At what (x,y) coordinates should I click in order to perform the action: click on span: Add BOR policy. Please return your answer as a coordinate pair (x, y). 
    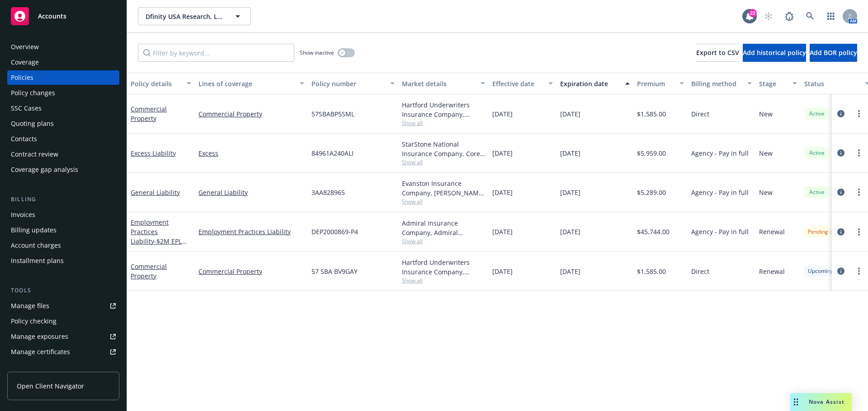
    Looking at the image, I should click on (833, 52).